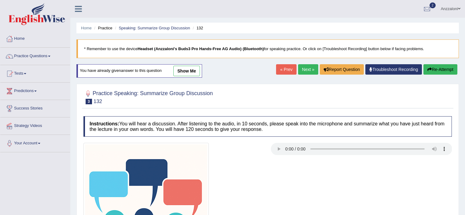 Image resolution: width=465 pixels, height=215 pixels. Describe the element at coordinates (89, 101) in the screenshot. I see `span: 3` at that location.